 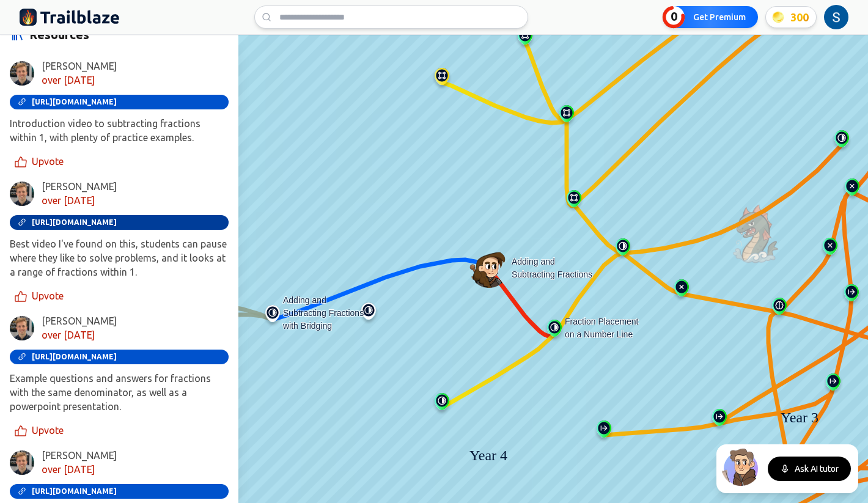 What do you see at coordinates (809, 469) in the screenshot?
I see `button: Ask AI tutor` at bounding box center [809, 469].